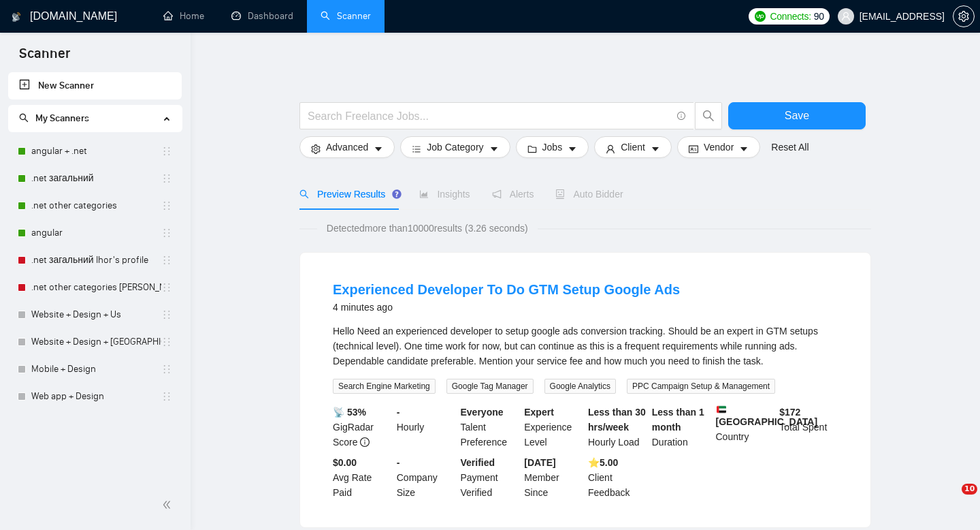  Describe the element at coordinates (362, 477) in the screenshot. I see `div: Avg Rate Paid` at that location.